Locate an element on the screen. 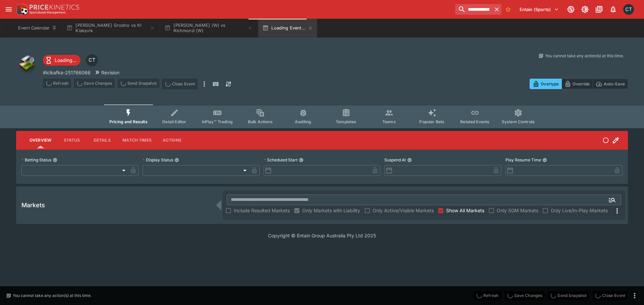 The width and height of the screenshot is (644, 305). img: PriceKinetics Logo is located at coordinates (22, 10).